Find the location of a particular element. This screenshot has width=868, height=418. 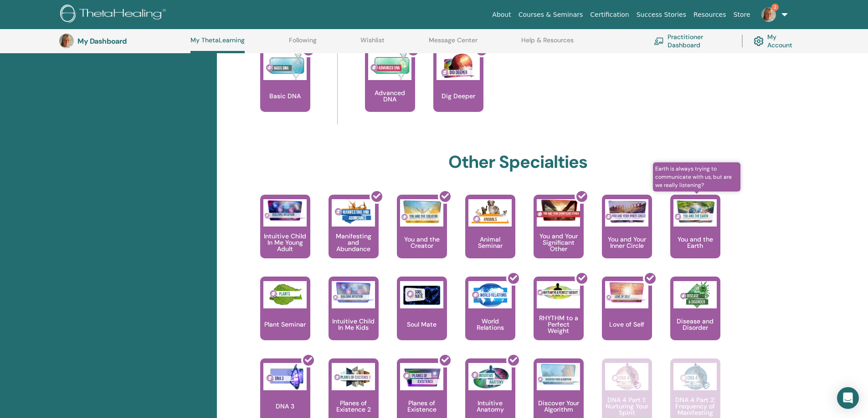

p: DNA 4 Part 2: Frequency of Manifesting is located at coordinates (695, 407).